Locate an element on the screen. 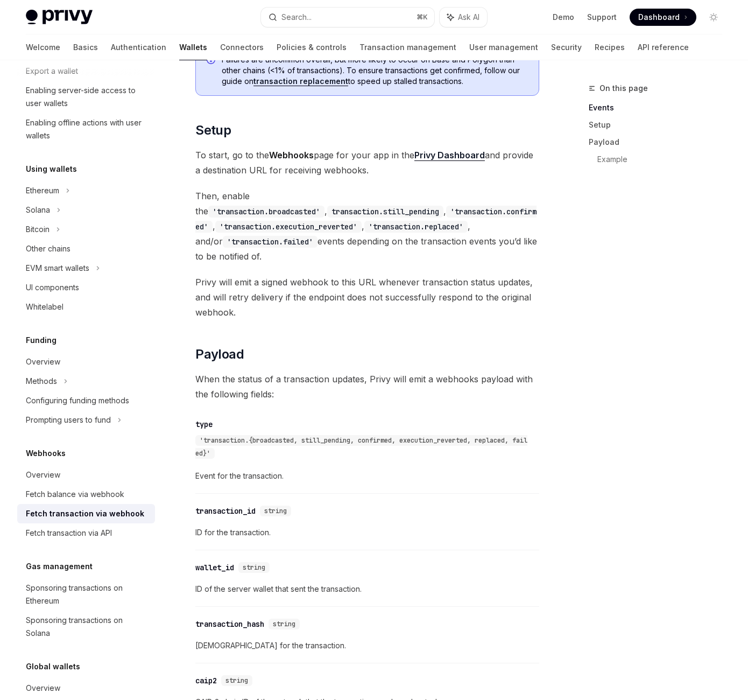 This screenshot has height=700, width=748. a: Other chains is located at coordinates (86, 249).